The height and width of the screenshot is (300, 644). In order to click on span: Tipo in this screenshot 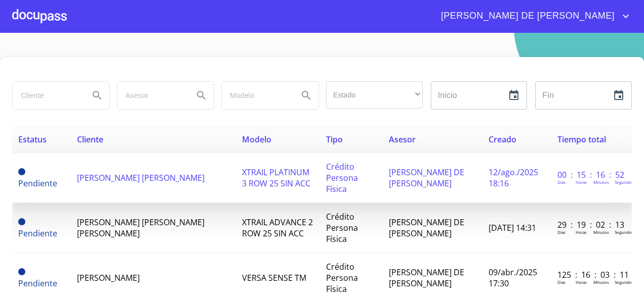, I will do `click(334, 140)`.